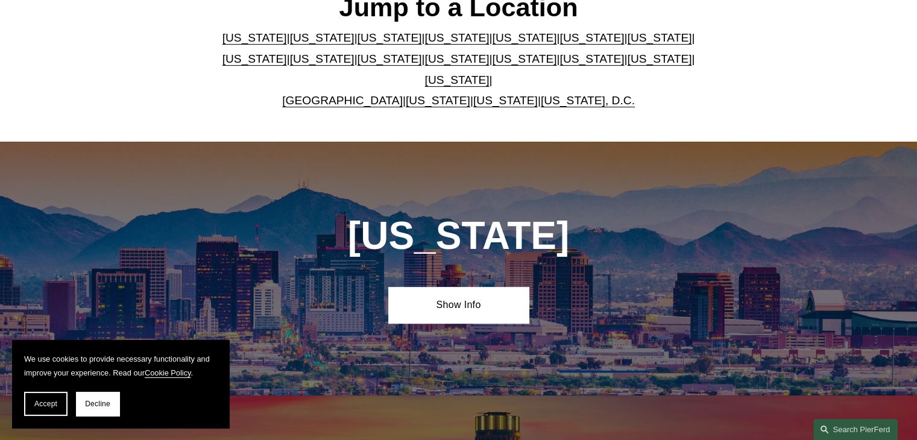 The height and width of the screenshot is (440, 917). What do you see at coordinates (168, 373) in the screenshot?
I see `a: Cookie Policy` at bounding box center [168, 373].